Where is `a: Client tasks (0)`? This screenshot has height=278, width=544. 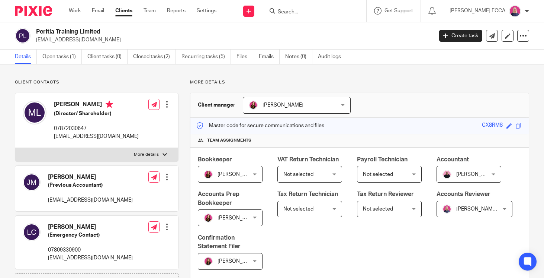
a: Client tasks (0) is located at coordinates (108, 57).